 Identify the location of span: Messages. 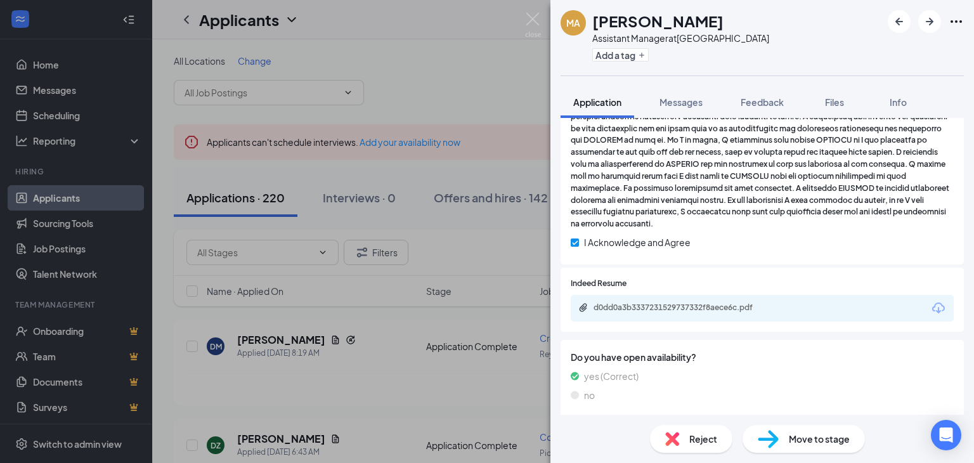
(681, 102).